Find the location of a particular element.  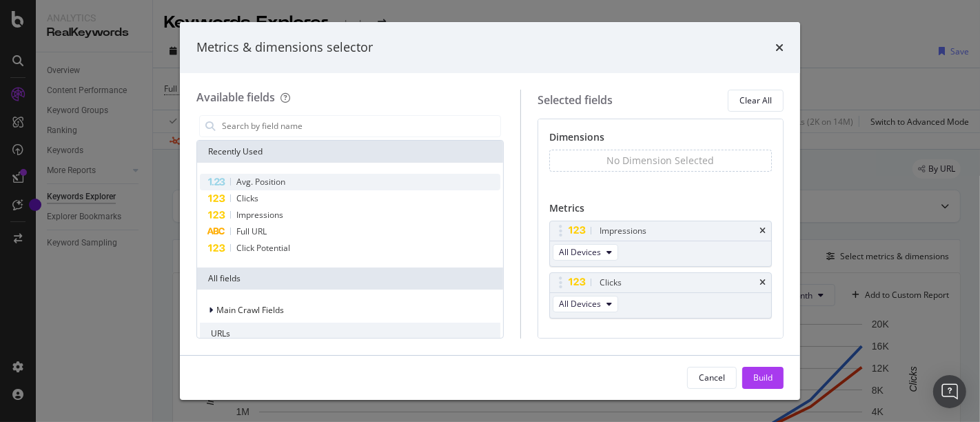

button: Cancel is located at coordinates (712, 377).